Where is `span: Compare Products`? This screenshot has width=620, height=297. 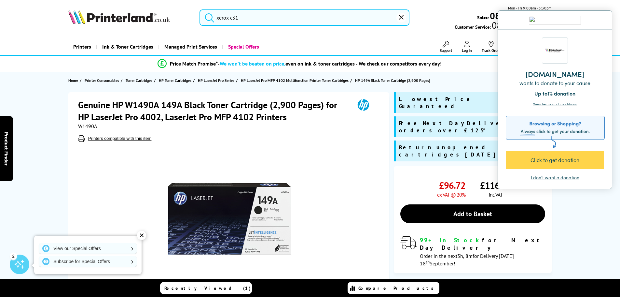
span: Compare Products is located at coordinates (398, 288).